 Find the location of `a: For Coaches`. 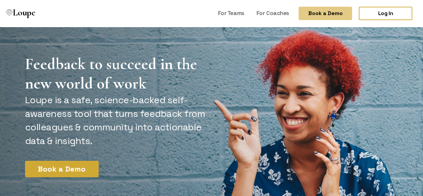

a: For Coaches is located at coordinates (273, 13).